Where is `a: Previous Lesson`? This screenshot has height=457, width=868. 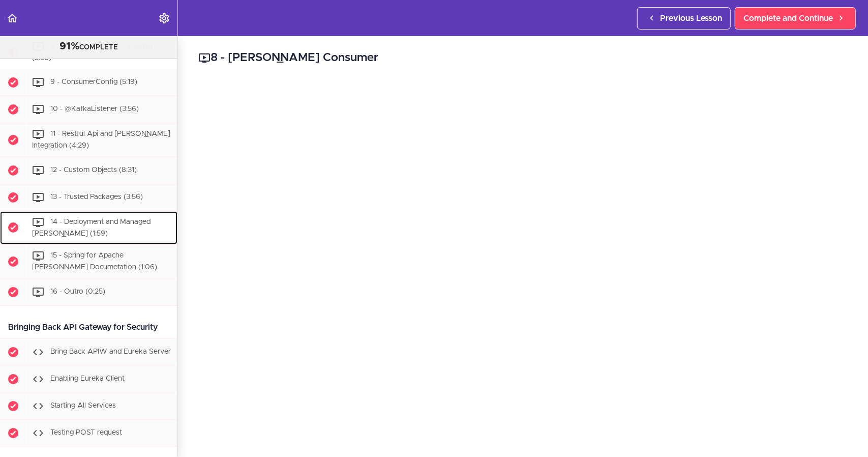
a: Previous Lesson is located at coordinates (684, 18).